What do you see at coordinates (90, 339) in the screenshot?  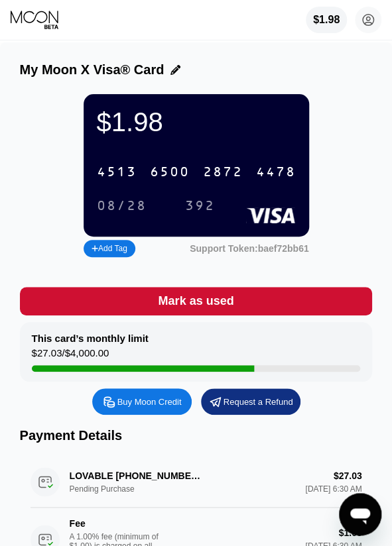 I see `div: This card’s monthly limit` at bounding box center [90, 339].